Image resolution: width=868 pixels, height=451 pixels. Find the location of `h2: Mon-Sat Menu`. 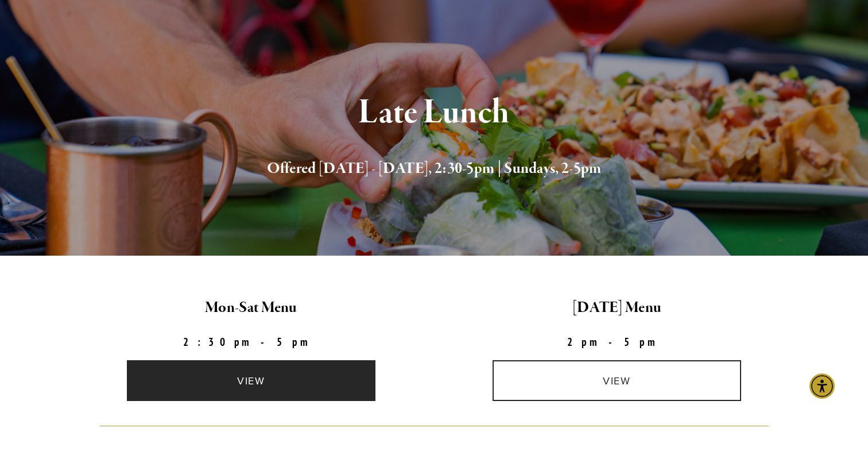

h2: Mon-Sat Menu is located at coordinates (251, 308).